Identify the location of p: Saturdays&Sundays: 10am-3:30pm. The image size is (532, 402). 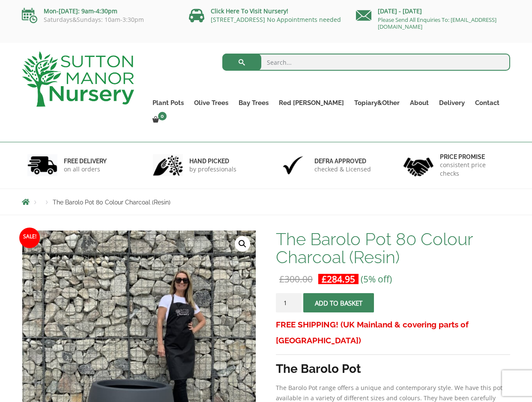
(99, 20).